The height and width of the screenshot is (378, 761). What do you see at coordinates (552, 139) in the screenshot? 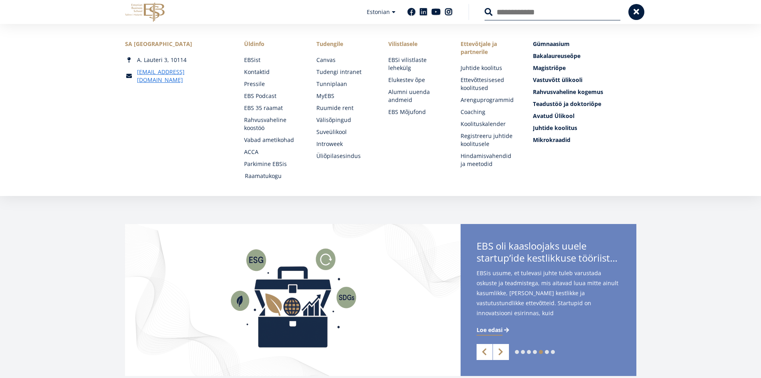
I see `span: Mikrokraadid` at bounding box center [552, 139].